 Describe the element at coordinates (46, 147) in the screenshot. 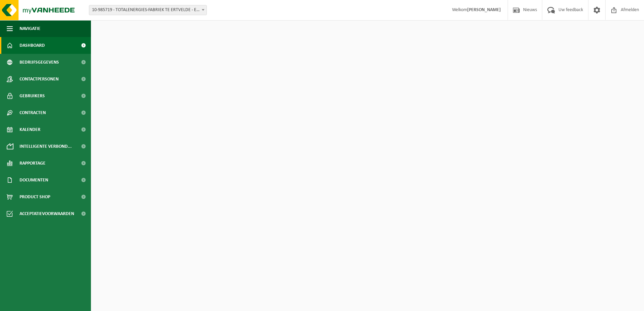

I see `span: Intelligente verbond...` at that location.